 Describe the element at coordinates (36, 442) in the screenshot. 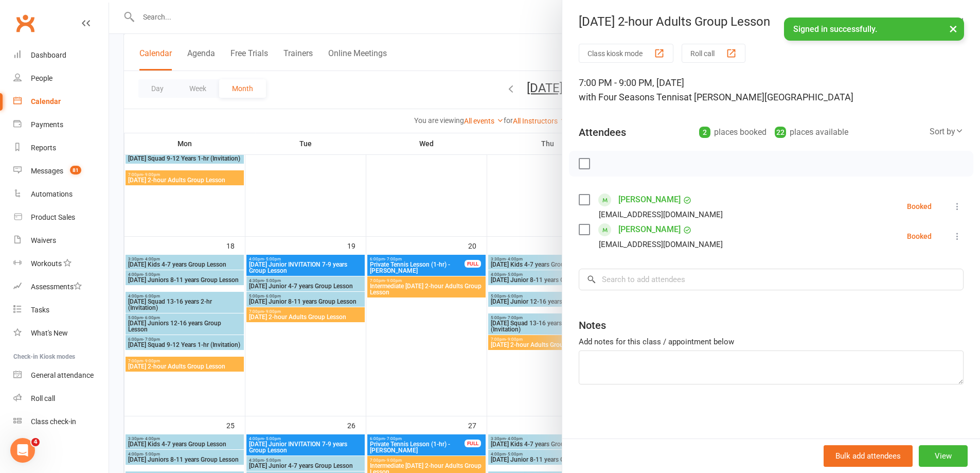

I see `span: 4` at that location.